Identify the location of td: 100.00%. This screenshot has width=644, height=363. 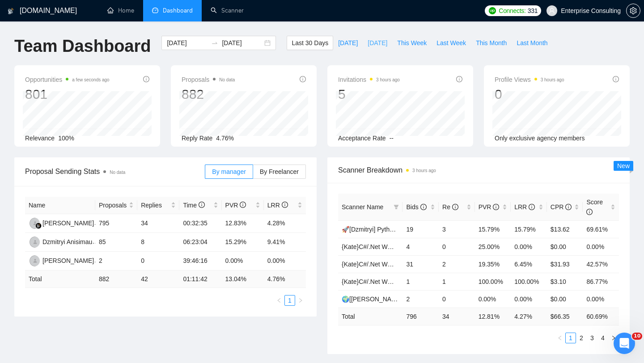
(529, 282).